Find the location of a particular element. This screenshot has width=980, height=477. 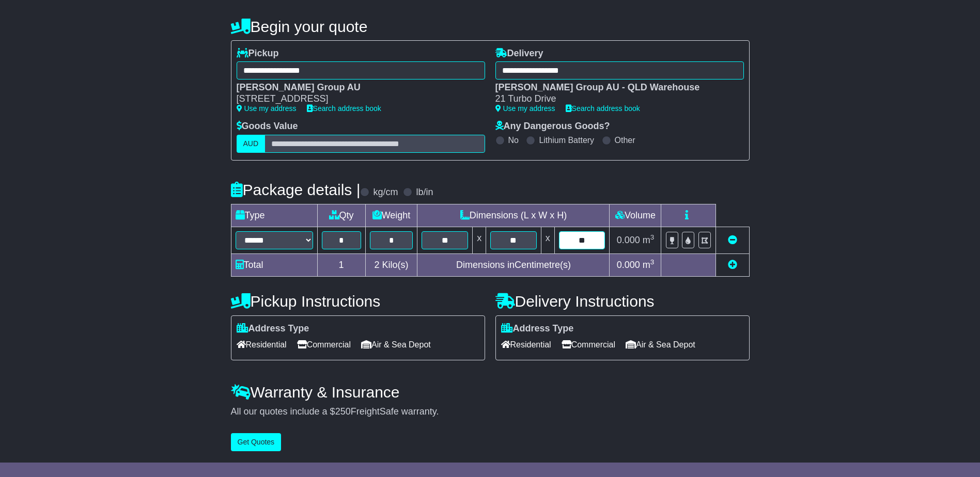

h4: Pickup Instructions is located at coordinates (358, 301).